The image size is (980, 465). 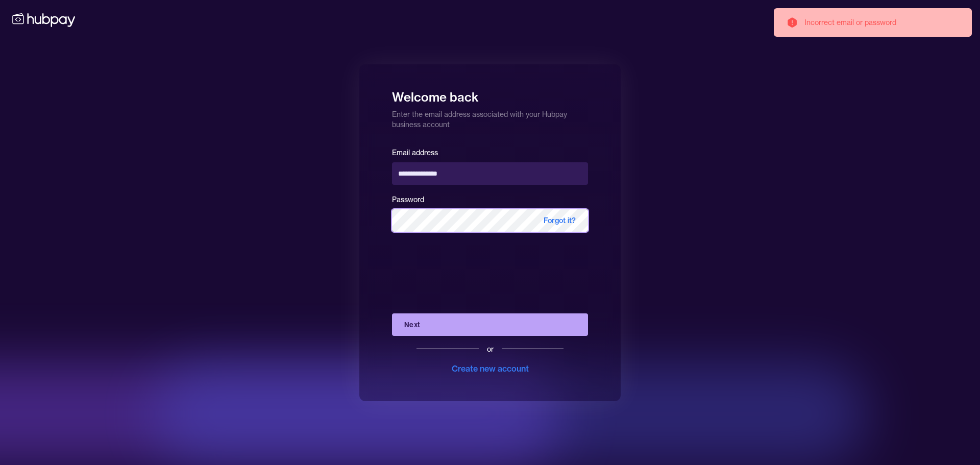 I want to click on label: Email address, so click(x=415, y=152).